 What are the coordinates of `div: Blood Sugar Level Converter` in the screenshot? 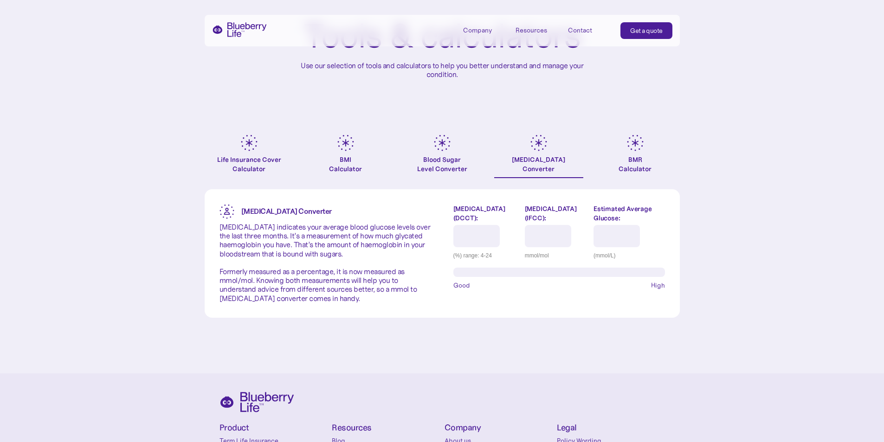 It's located at (442, 164).